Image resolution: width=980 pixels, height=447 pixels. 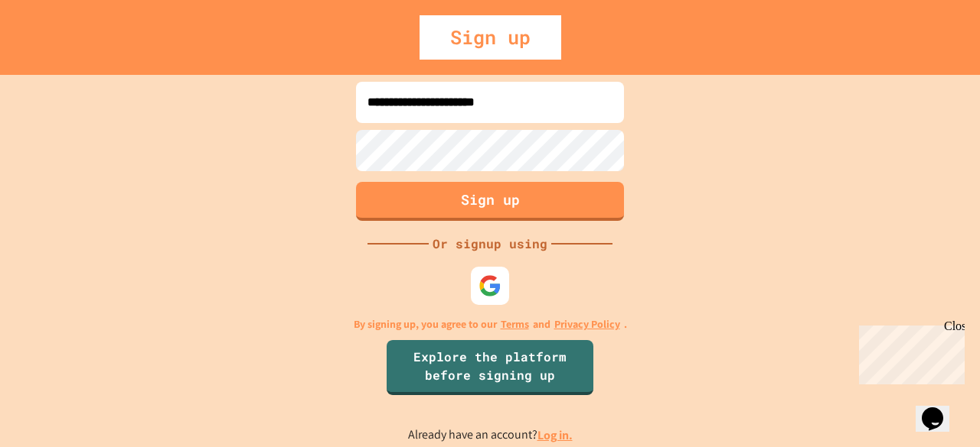 What do you see at coordinates (514, 324) in the screenshot?
I see `a: Terms` at bounding box center [514, 324].